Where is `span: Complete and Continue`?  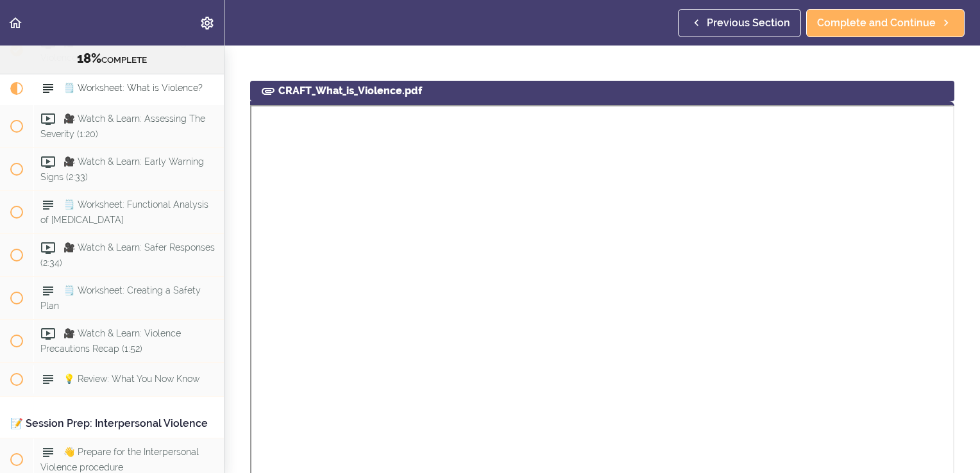
span: Complete and Continue is located at coordinates (876, 23).